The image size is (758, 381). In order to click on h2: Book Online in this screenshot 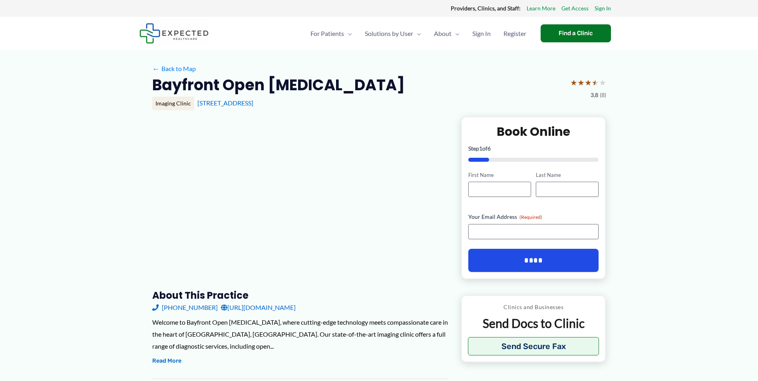, I will do `click(534, 131)`.